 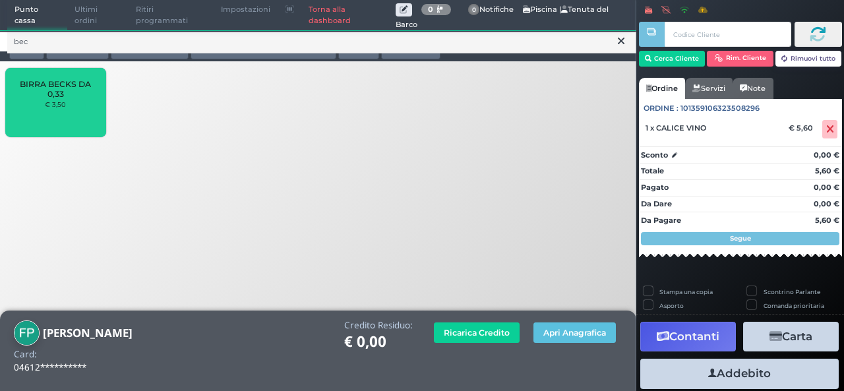 I want to click on input: Codice Cliente, so click(x=727, y=34).